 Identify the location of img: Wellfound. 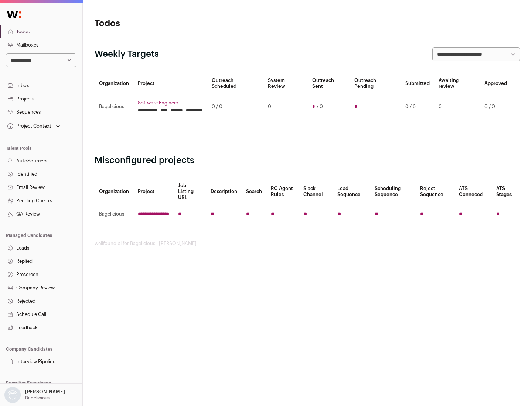
(14, 14).